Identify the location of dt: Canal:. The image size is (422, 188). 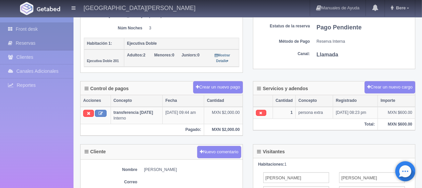
(283, 54).